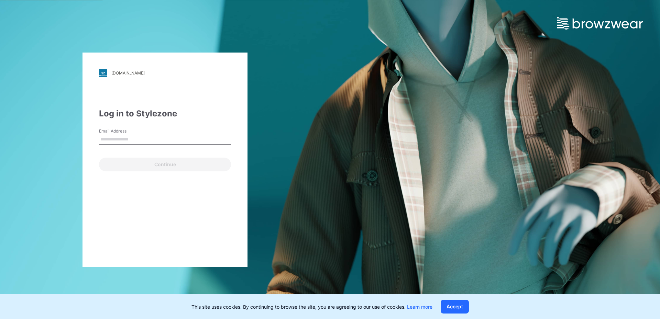 The width and height of the screenshot is (660, 319). I want to click on p: This site uses cookies. By continuing to browse the site, you are agreeing to our use of cookies., so click(312, 307).